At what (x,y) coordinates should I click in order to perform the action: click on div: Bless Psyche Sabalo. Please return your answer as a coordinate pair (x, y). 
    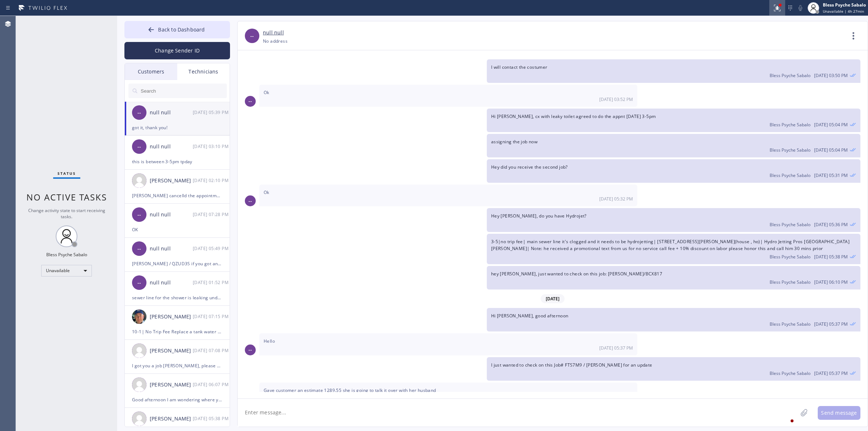
    Looking at the image, I should click on (66, 255).